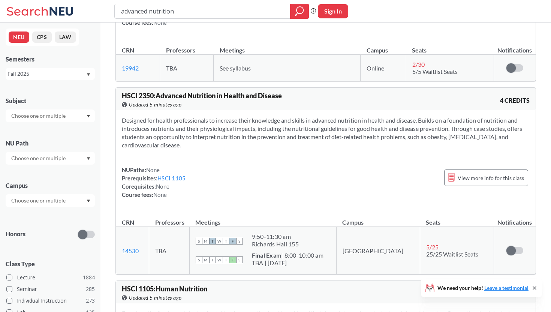 This screenshot has width=551, height=312. Describe the element at coordinates (46, 74) in the screenshot. I see `div: Fall 2025` at that location.